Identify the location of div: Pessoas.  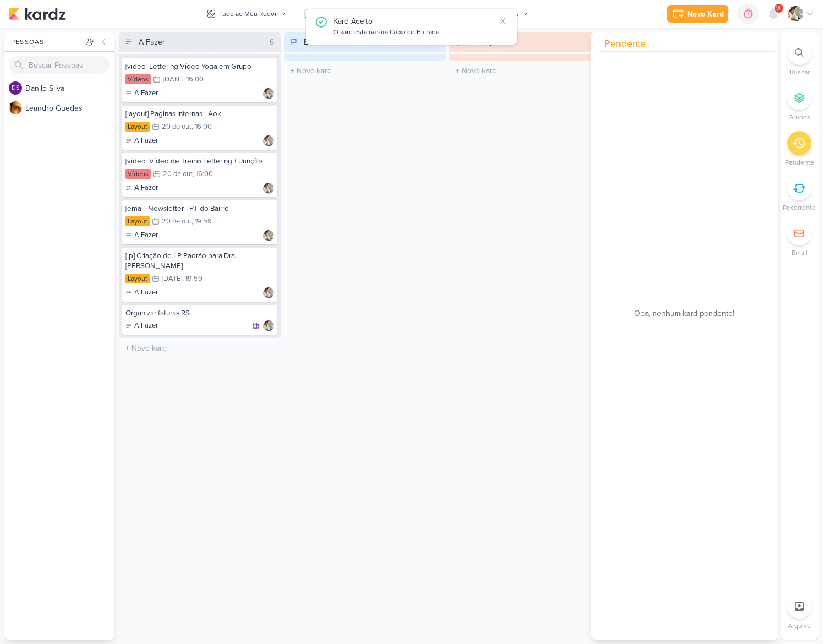
(46, 42).